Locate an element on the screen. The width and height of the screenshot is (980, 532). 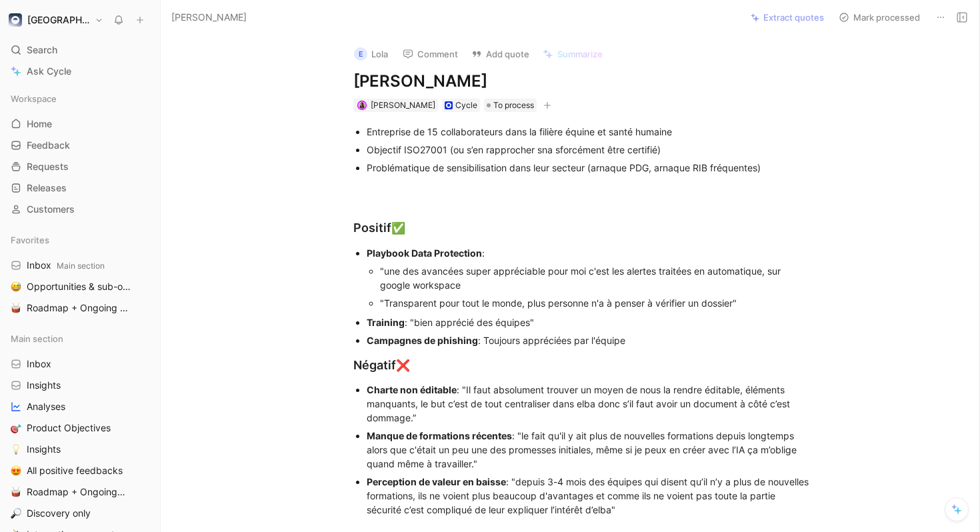
span: Discovery only is located at coordinates (59, 514).